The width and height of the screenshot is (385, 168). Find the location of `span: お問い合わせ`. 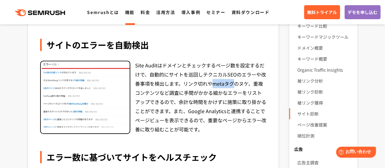

span: お問い合わせ is located at coordinates (27, 8).